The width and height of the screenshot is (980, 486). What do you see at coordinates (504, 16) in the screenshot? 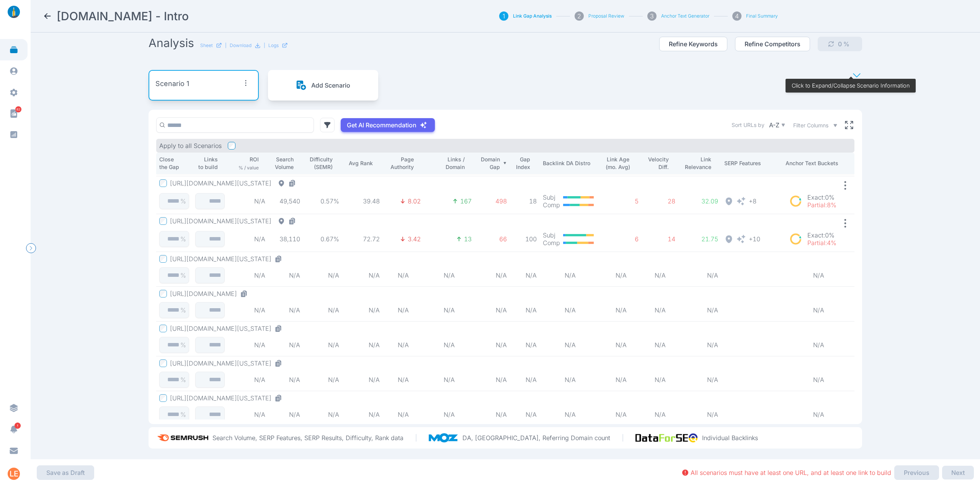
I see `div: 1` at bounding box center [504, 16].